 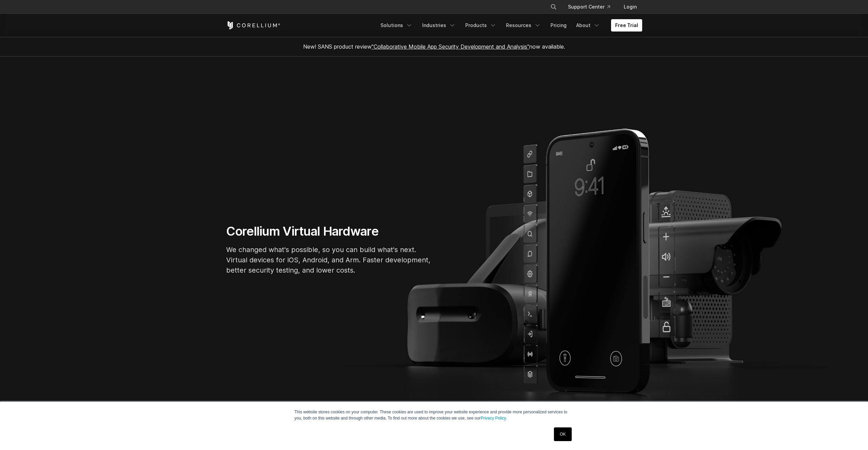 I want to click on a: Solutions, so click(x=396, y=25).